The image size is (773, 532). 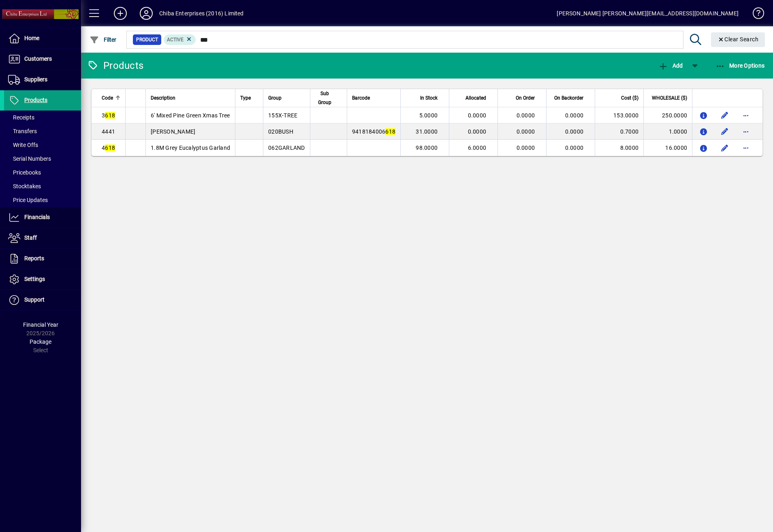 I want to click on span: 98.0000, so click(x=426, y=148).